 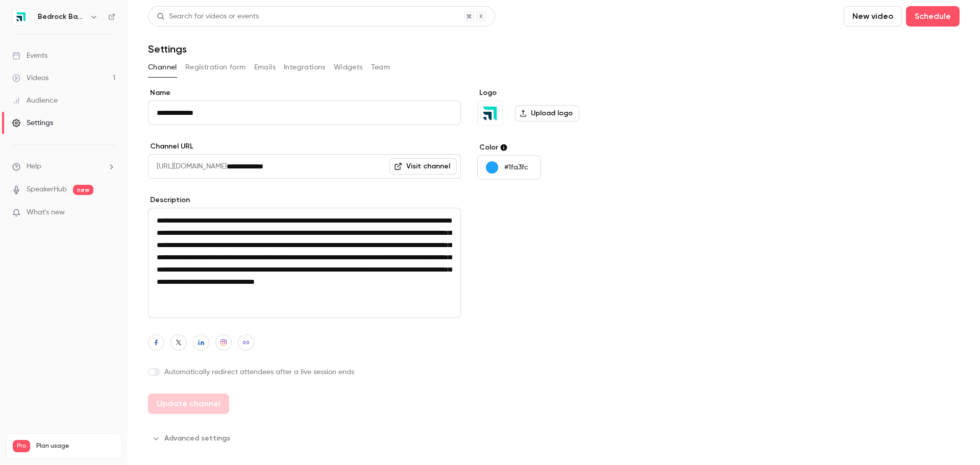 What do you see at coordinates (304, 372) in the screenshot?
I see `label: Automatically redirect attendees after a live session ends` at bounding box center [304, 372].